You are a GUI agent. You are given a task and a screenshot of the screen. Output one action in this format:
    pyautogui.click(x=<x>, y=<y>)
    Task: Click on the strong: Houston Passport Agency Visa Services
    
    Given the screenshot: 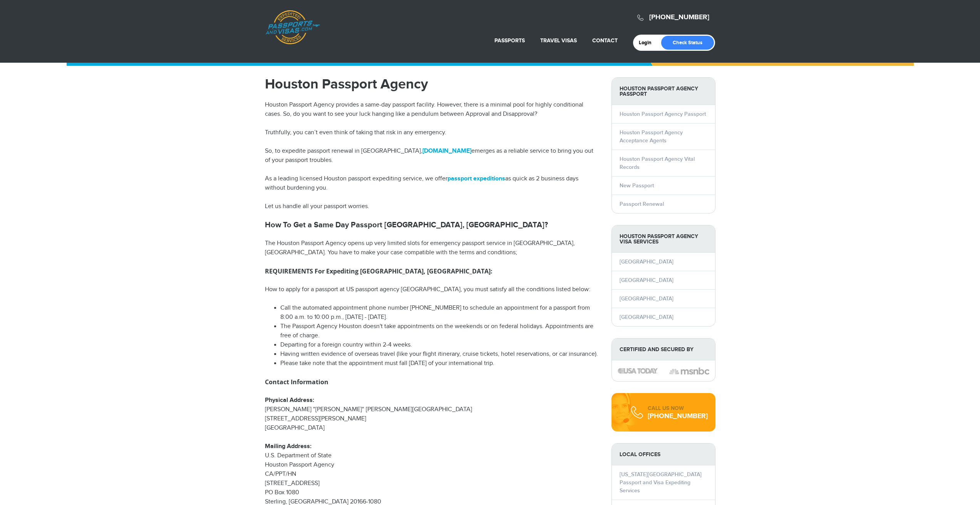 What is the action you would take?
    pyautogui.click(x=663, y=239)
    